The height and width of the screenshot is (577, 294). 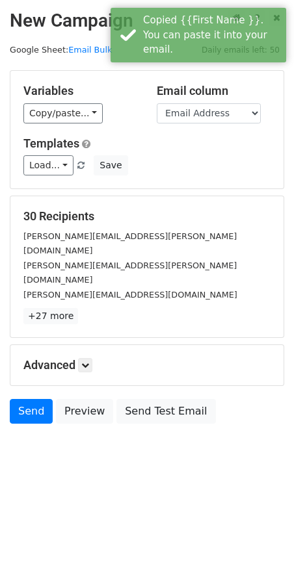 What do you see at coordinates (90, 49) in the screenshot?
I see `a: Email Bulk` at bounding box center [90, 49].